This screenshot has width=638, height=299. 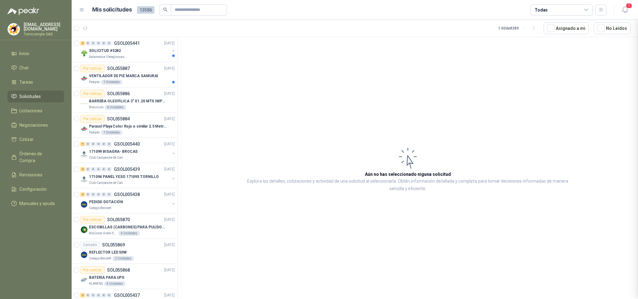 What do you see at coordinates (36, 111) in the screenshot?
I see `a: Licitaciones` at bounding box center [36, 111].